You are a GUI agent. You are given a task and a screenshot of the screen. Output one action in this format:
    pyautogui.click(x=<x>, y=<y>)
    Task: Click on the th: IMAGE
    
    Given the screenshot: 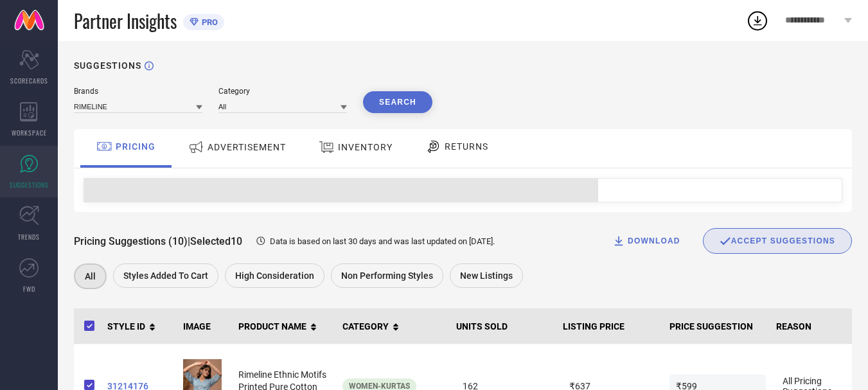 What is the action you would take?
    pyautogui.click(x=206, y=326)
    